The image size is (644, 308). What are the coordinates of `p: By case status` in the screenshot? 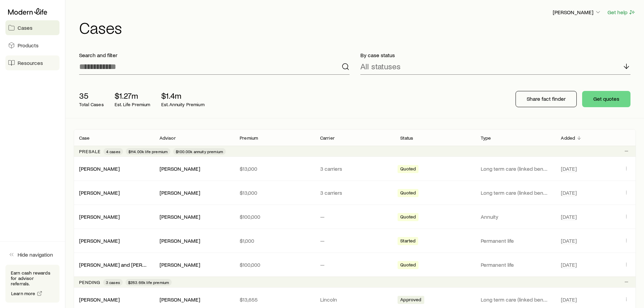 It's located at (496, 55).